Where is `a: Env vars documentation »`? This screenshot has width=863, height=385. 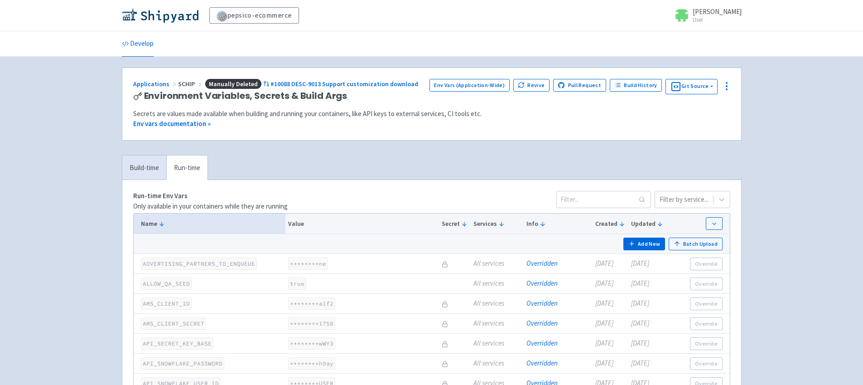 a: Env vars documentation » is located at coordinates (172, 123).